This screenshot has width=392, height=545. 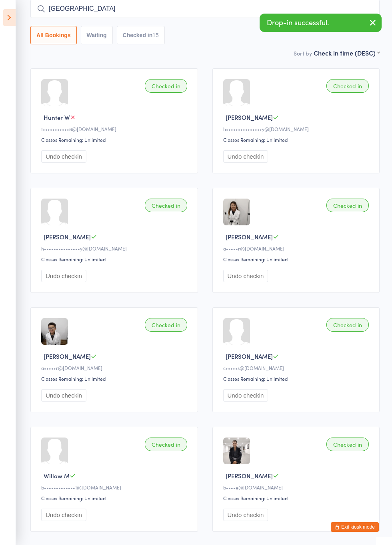 I want to click on span: Hunter W, so click(x=57, y=117).